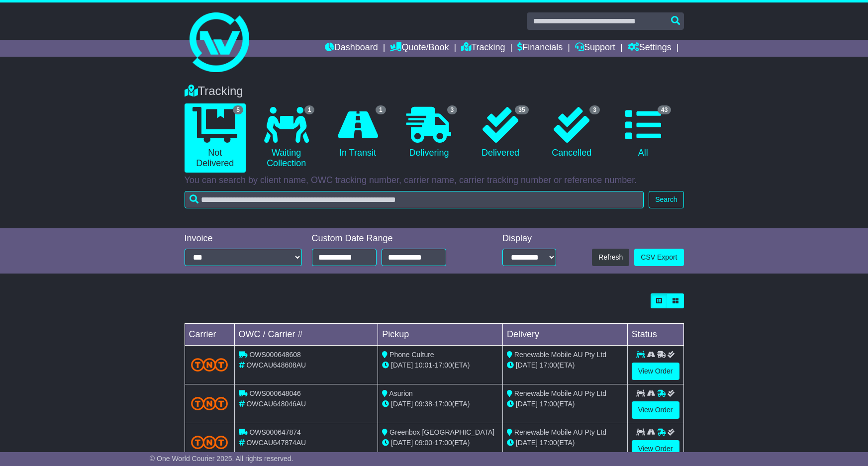 The image size is (868, 466). What do you see at coordinates (215, 138) in the screenshot?
I see `a: 5 Not Delivered` at bounding box center [215, 138].